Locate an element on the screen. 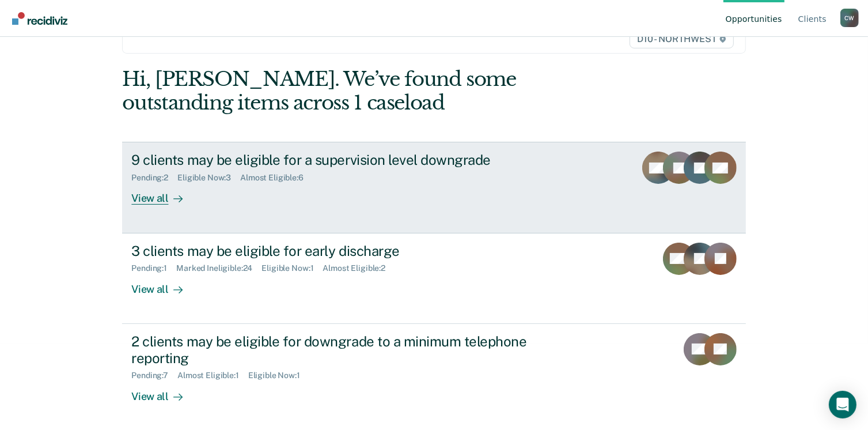 This screenshot has width=868, height=430. div: Marked Ineligible : 24 is located at coordinates (219, 268).